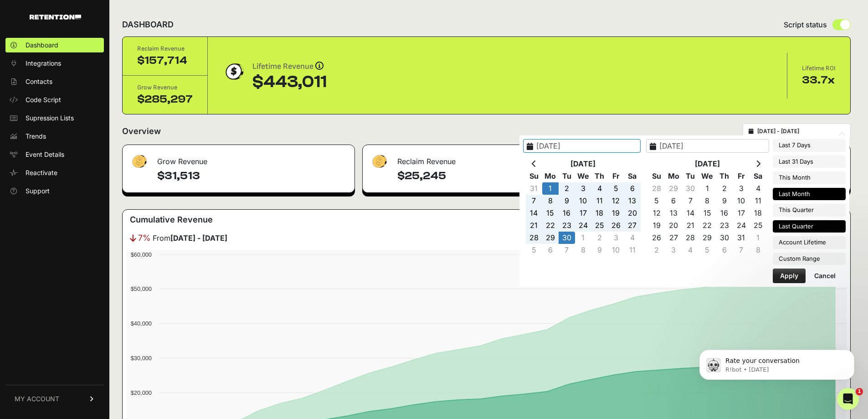 The height and width of the screenshot is (419, 868). What do you see at coordinates (147, 24) in the screenshot?
I see `h2: DASHBOARD` at bounding box center [147, 24].